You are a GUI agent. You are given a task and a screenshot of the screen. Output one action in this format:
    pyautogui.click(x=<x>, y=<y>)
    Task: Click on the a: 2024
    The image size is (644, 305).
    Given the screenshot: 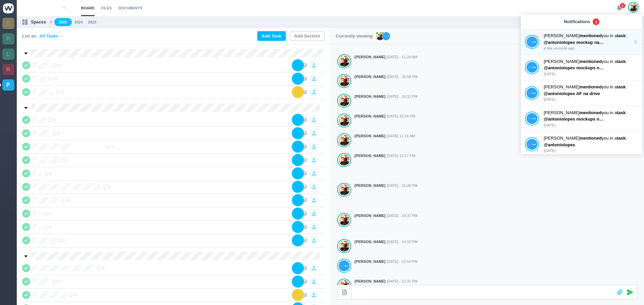 What is the action you would take?
    pyautogui.click(x=79, y=22)
    